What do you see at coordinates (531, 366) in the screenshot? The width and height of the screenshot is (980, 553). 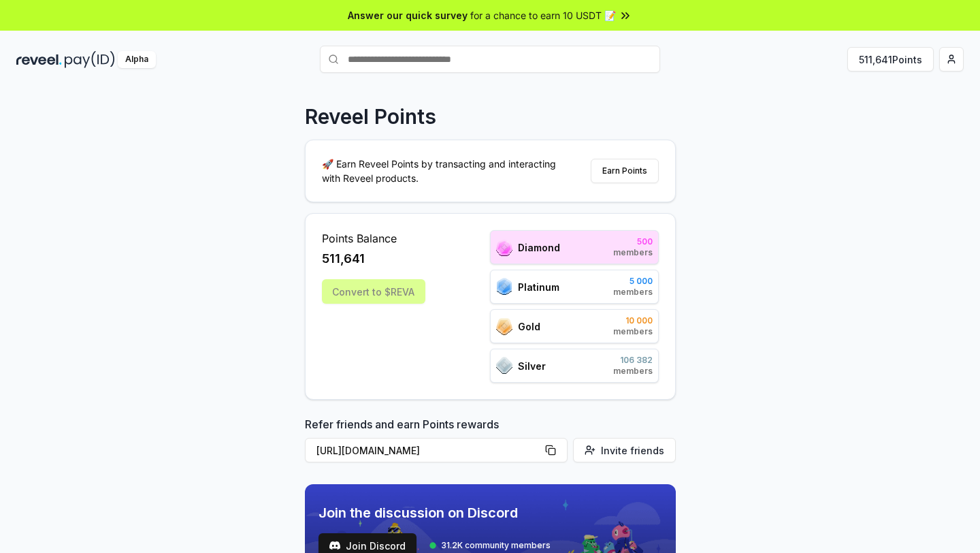 I see `span: Silver` at bounding box center [531, 366].